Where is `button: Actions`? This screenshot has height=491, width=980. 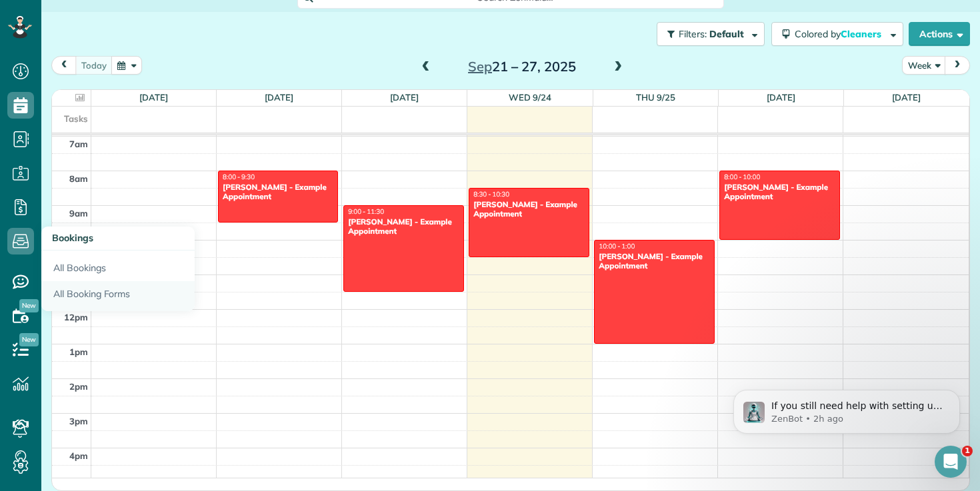
button: Actions is located at coordinates (940, 34).